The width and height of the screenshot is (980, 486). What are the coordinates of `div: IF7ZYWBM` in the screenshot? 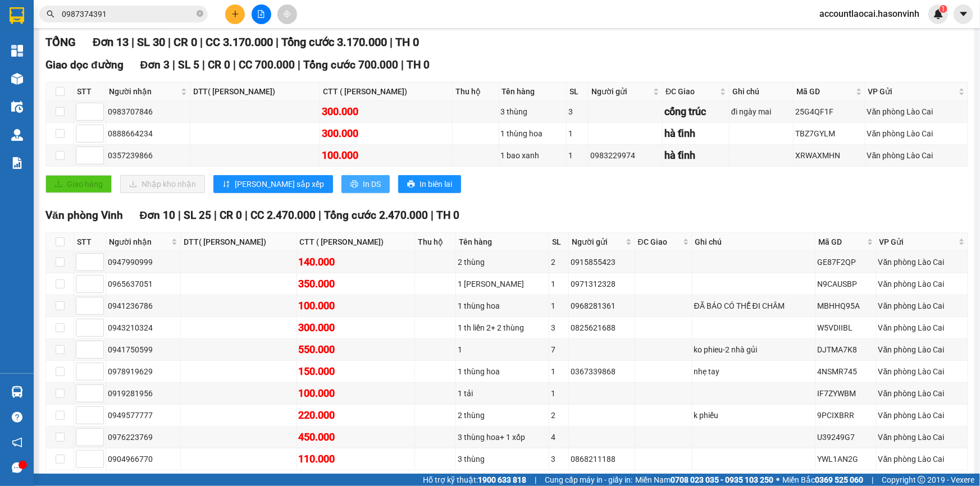 It's located at (845, 393).